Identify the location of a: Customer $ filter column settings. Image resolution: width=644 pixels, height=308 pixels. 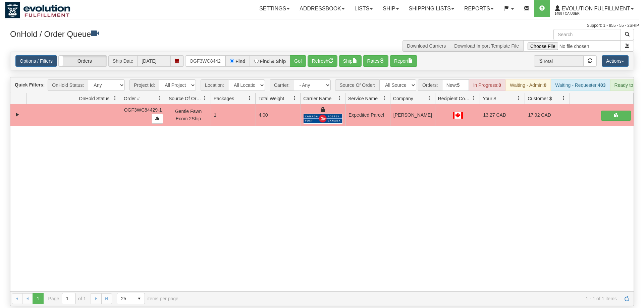
(564, 98).